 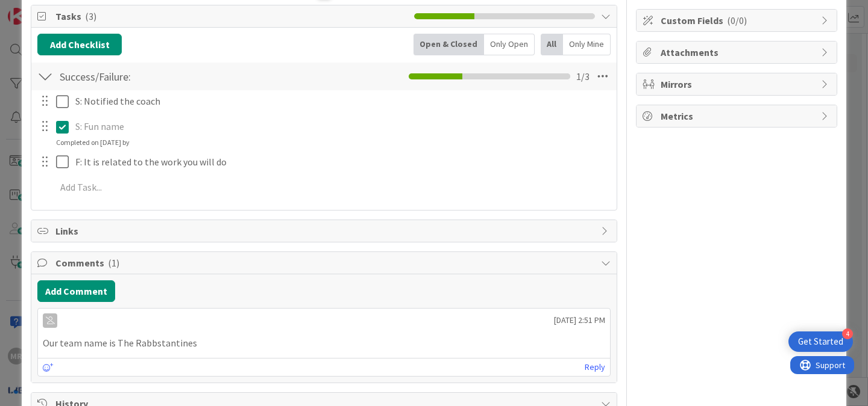 What do you see at coordinates (324, 343) in the screenshot?
I see `p: Our team name is The Rabbstantines` at bounding box center [324, 343].